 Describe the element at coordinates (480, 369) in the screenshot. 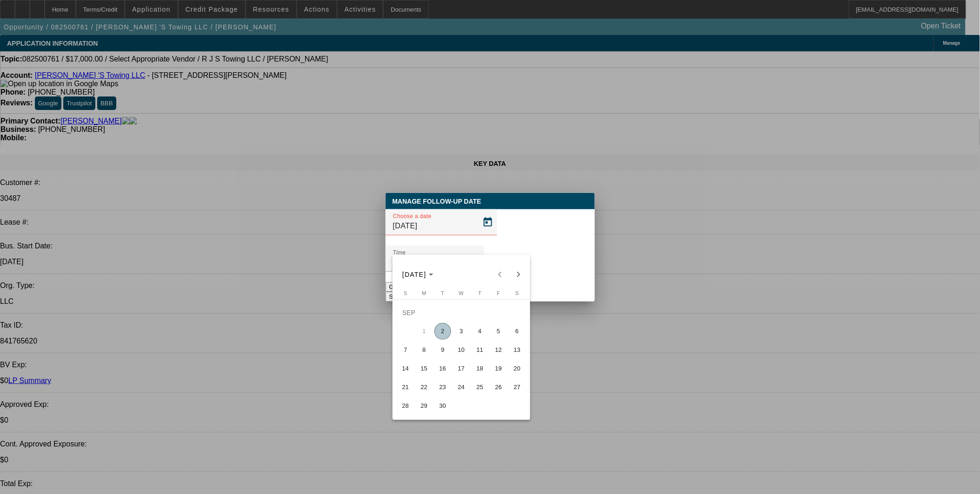

I see `span: 18` at that location.